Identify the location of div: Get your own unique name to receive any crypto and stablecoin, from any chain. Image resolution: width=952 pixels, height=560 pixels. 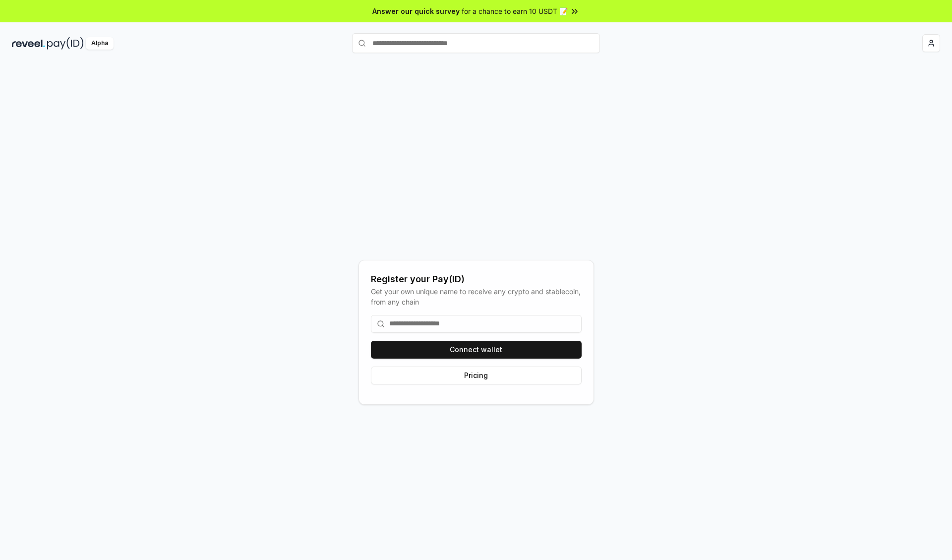
(476, 297).